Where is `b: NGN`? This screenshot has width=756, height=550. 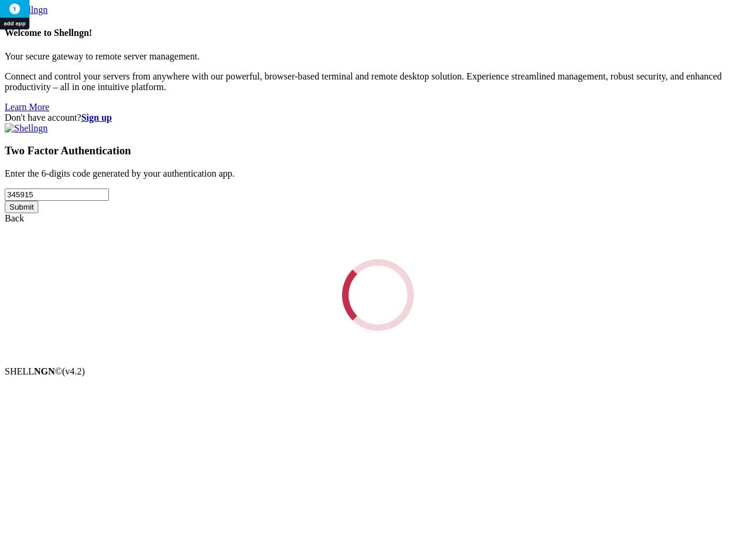
b: NGN is located at coordinates (45, 371).